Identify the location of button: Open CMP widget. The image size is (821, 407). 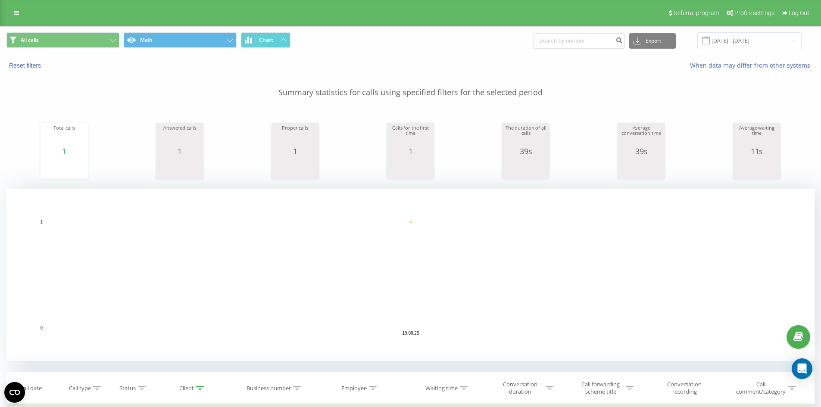
(15, 393).